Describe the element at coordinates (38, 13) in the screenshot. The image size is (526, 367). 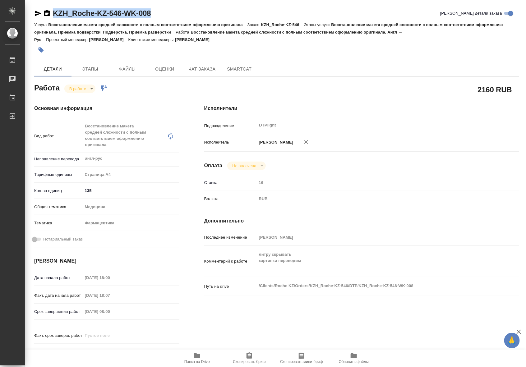
I see `button: Скопировать ссылку для ЯМессенджера` at that location.